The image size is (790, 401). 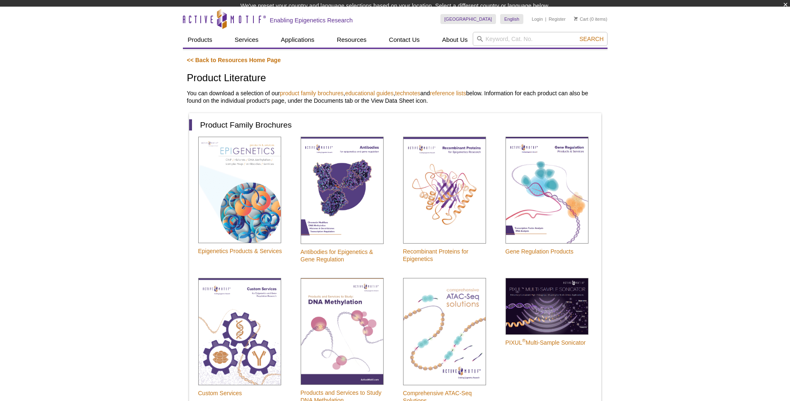 What do you see at coordinates (576, 19) in the screenshot?
I see `img: Your Cart` at bounding box center [576, 19].